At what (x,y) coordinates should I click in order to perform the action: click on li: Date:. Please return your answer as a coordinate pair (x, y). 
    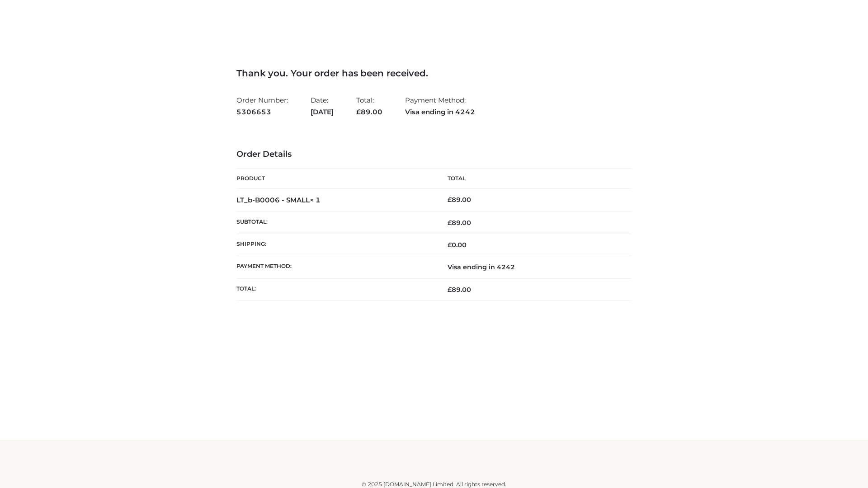
    Looking at the image, I should click on (322, 106).